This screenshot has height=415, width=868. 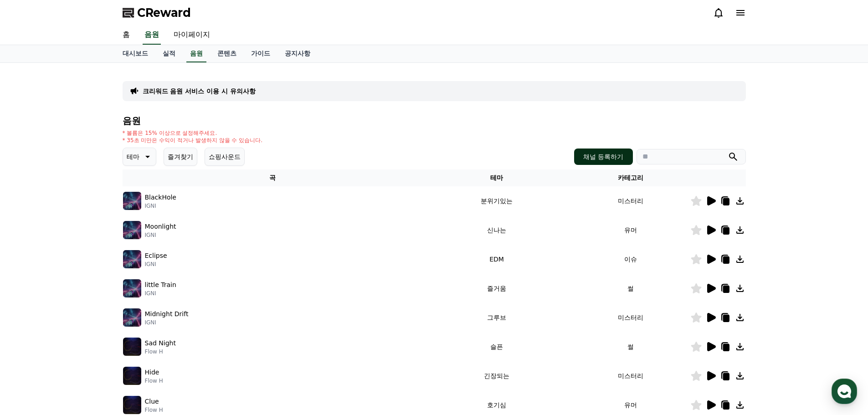 What do you see at coordinates (192, 140) in the screenshot?
I see `p: * 35초 미만은 수익이 적거나 발생하지 않을 수 있습니다.` at bounding box center [192, 140].